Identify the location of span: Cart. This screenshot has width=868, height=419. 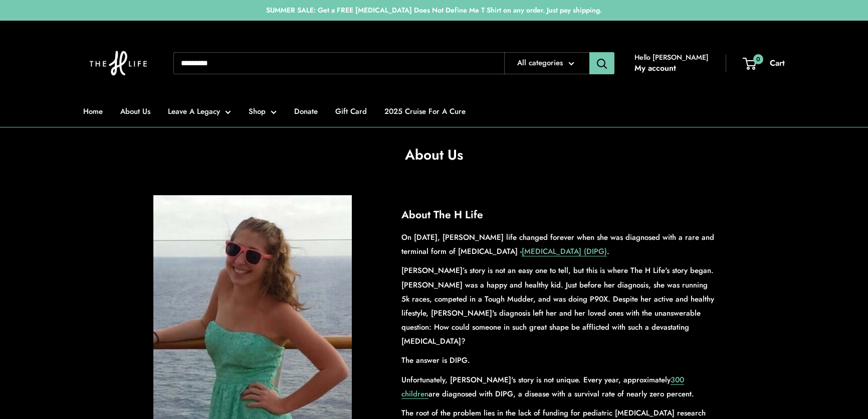
(778, 63).